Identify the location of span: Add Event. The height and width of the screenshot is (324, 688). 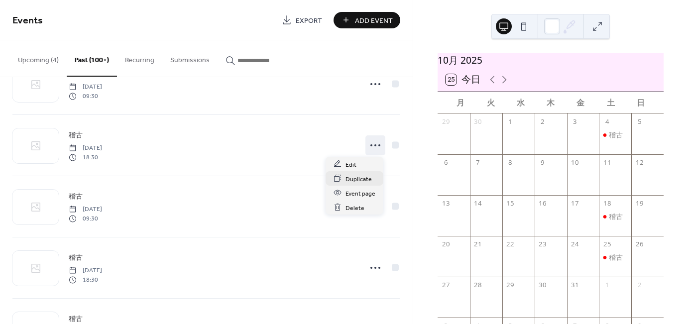
(374, 20).